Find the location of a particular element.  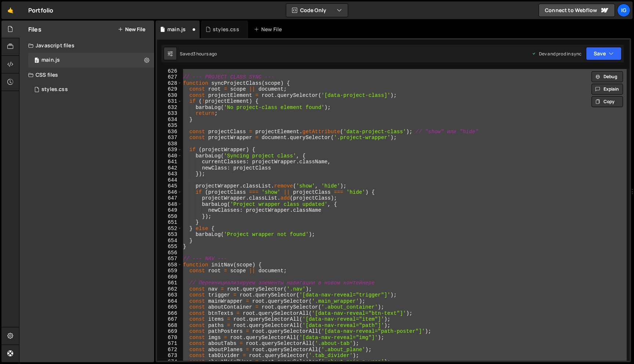

div: 664 is located at coordinates (170, 301).